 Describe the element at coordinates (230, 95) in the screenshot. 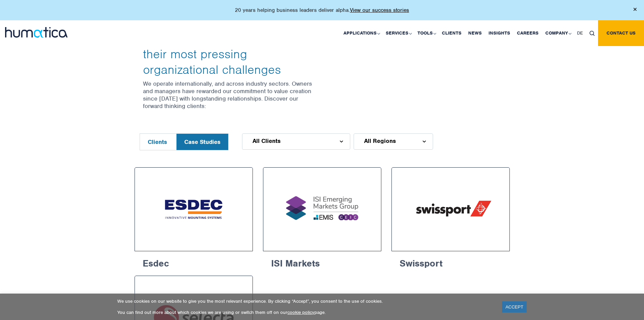

I see `p: We operate internationally, and across industry sectors. Owners and managers have rewarded our co...` at that location.